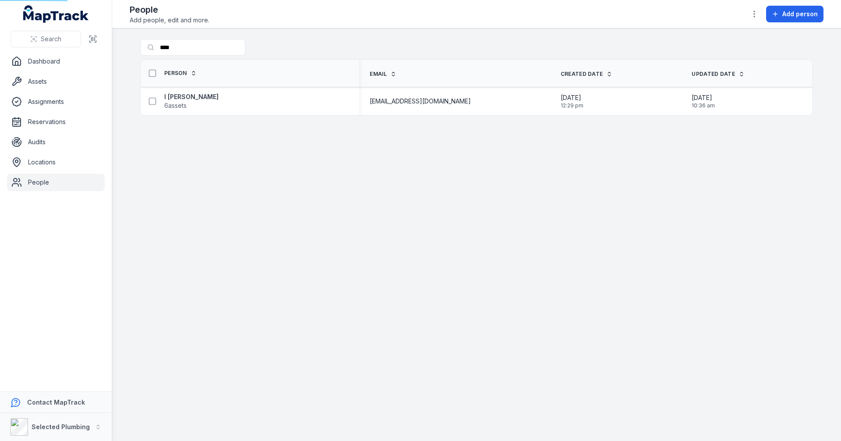 Image resolution: width=841 pixels, height=441 pixels. Describe the element at coordinates (51, 39) in the screenshot. I see `span: Search` at that location.